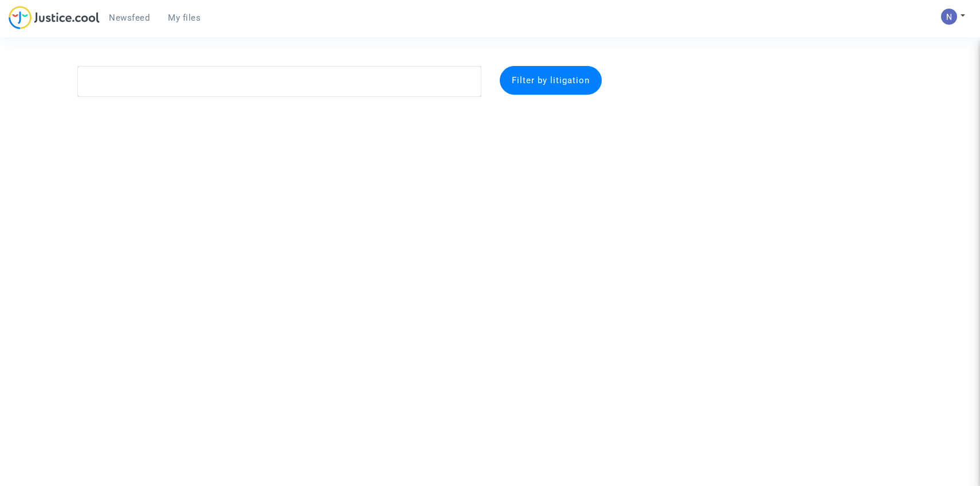  Describe the element at coordinates (129, 18) in the screenshot. I see `span: Newsfeed` at that location.